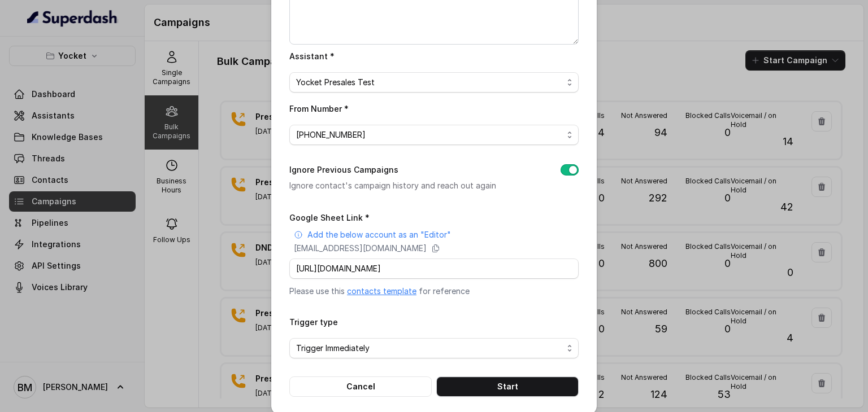  Describe the element at coordinates (434, 349) in the screenshot. I see `button: Trigger Immediately` at that location.